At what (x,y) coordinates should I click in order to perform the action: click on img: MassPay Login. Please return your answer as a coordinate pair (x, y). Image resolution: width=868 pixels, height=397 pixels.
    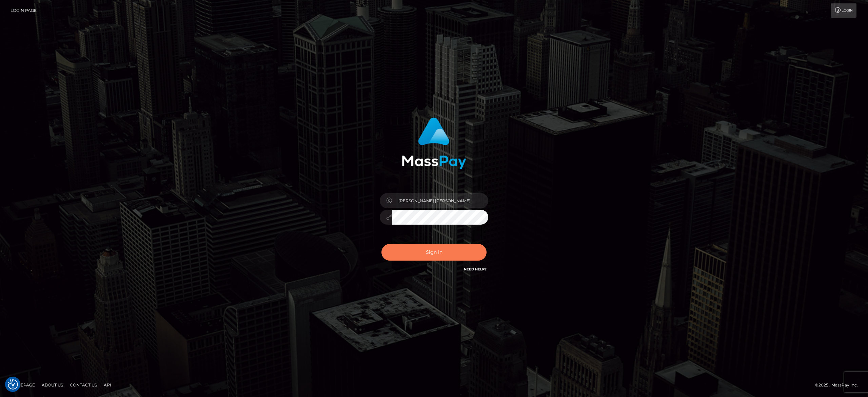
    Looking at the image, I should click on (434, 143).